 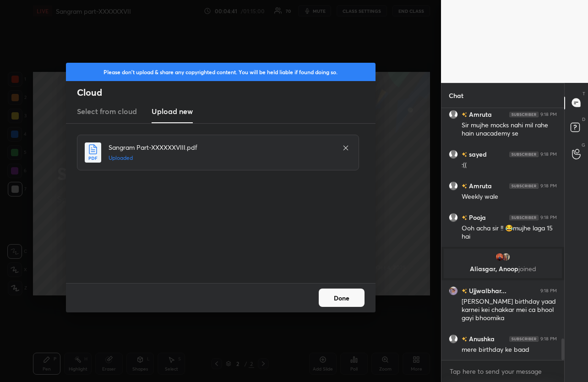 What do you see at coordinates (221, 72) in the screenshot?
I see `div: Please don't upload & share any copyrighted content. You will be held liable if found doing so.` at bounding box center [221, 72].